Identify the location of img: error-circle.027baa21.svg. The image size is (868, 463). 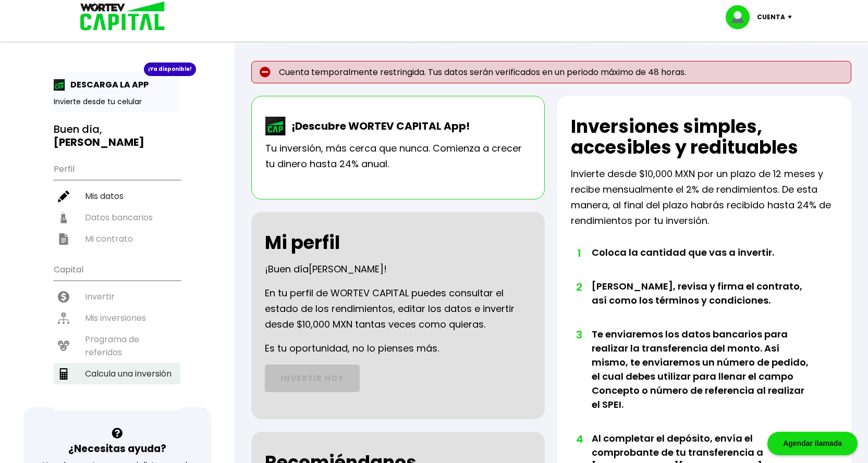
(265, 72).